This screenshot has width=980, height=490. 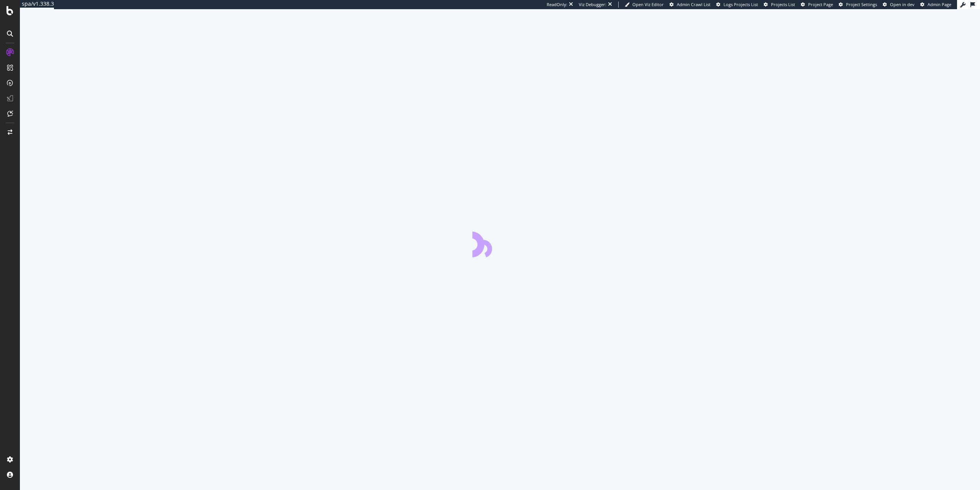 I want to click on a: Projects List, so click(x=779, y=4).